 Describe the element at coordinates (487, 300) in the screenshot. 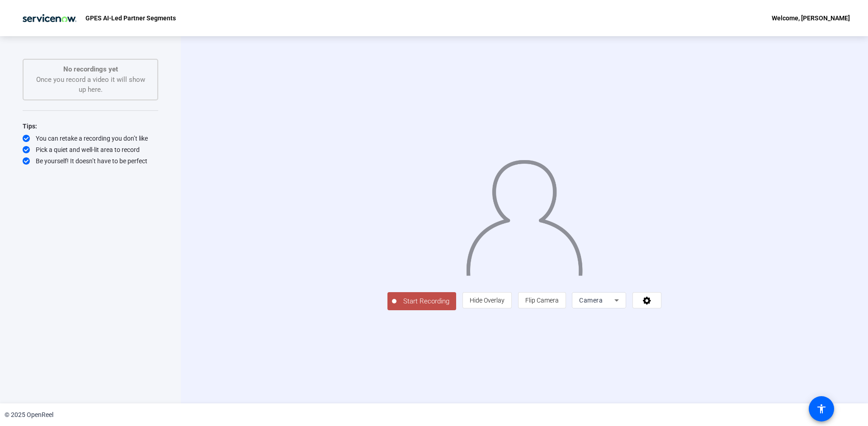

I see `span: Hide Overlay` at that location.